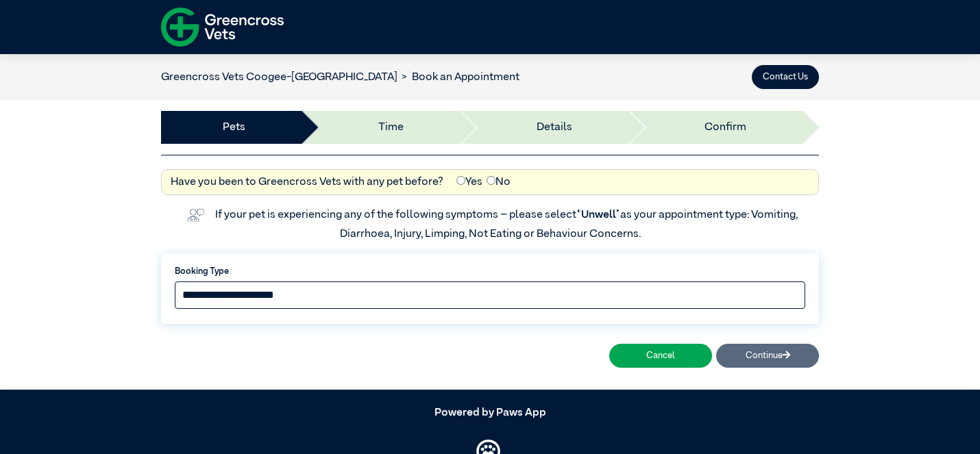 The height and width of the screenshot is (454, 980). What do you see at coordinates (507, 224) in the screenshot?
I see `label: If your pet is experiencing any of the following symptoms – please select as your appointment typ...` at bounding box center [507, 224].